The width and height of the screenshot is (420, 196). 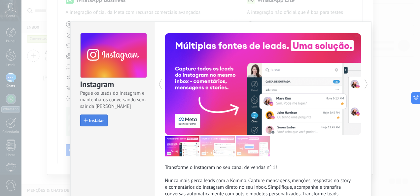 I want to click on button: Instalar, so click(x=94, y=120).